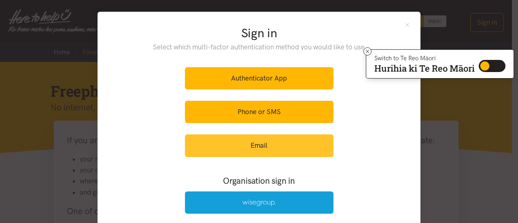 The width and height of the screenshot is (518, 223). What do you see at coordinates (424, 58) in the screenshot?
I see `p: Switch to Te Reo Māori` at bounding box center [424, 58].